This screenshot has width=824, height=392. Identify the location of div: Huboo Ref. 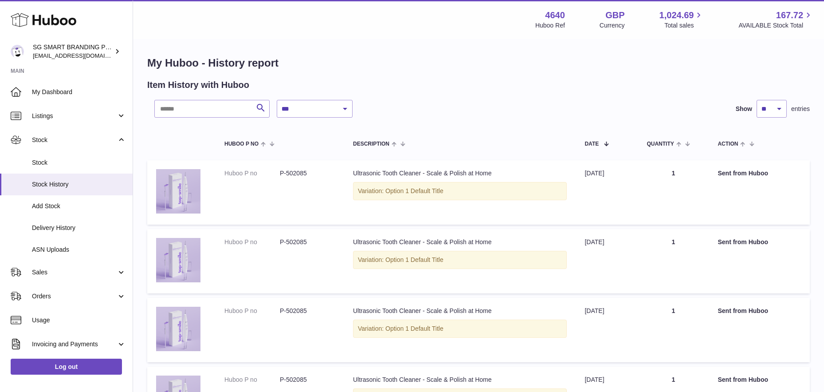
(550, 25).